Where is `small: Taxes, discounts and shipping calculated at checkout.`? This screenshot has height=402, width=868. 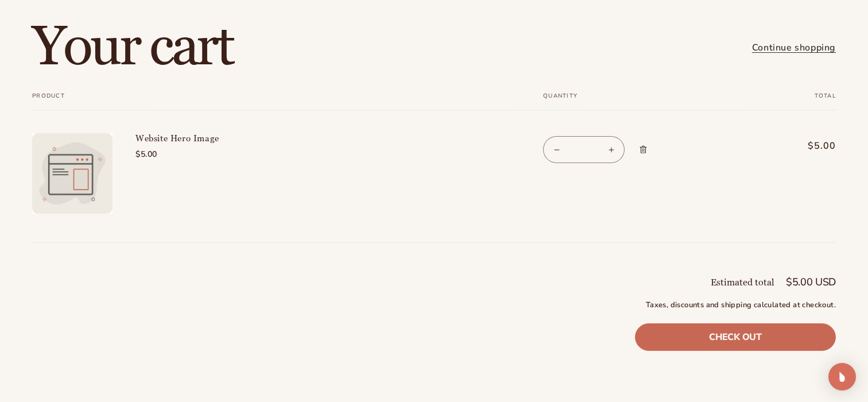 small: Taxes, discounts and shipping calculated at checkout. is located at coordinates (736, 305).